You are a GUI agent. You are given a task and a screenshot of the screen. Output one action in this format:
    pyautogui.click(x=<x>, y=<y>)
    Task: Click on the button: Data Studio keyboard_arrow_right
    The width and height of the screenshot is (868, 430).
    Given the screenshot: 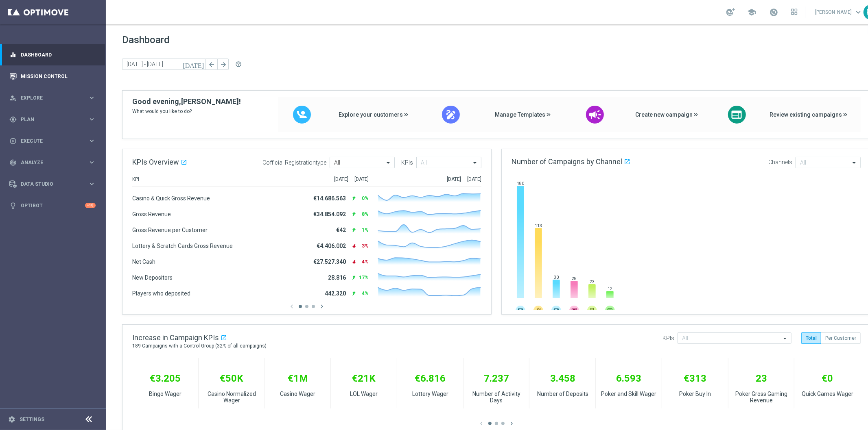 What is the action you would take?
    pyautogui.click(x=52, y=184)
    